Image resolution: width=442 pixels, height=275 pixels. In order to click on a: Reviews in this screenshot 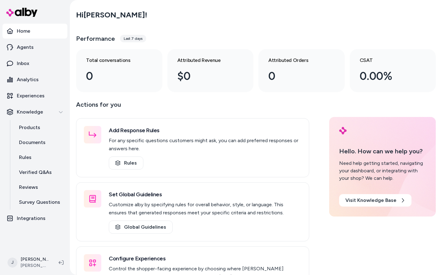, I will do `click(40, 188)`.